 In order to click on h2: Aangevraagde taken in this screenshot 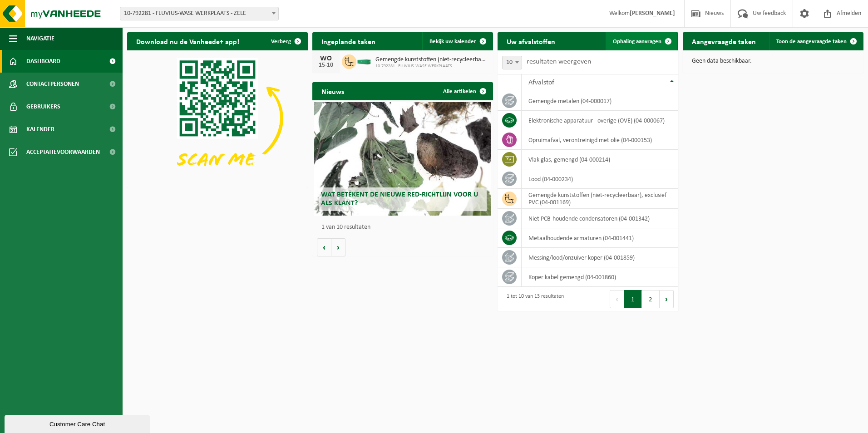, I will do `click(723, 41)`.